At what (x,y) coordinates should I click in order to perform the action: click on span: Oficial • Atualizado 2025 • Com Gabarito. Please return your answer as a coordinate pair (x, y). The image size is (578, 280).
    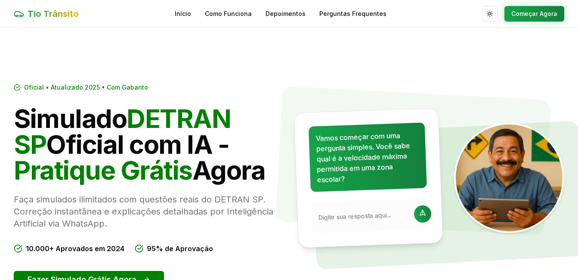
    Looking at the image, I should click on (86, 87).